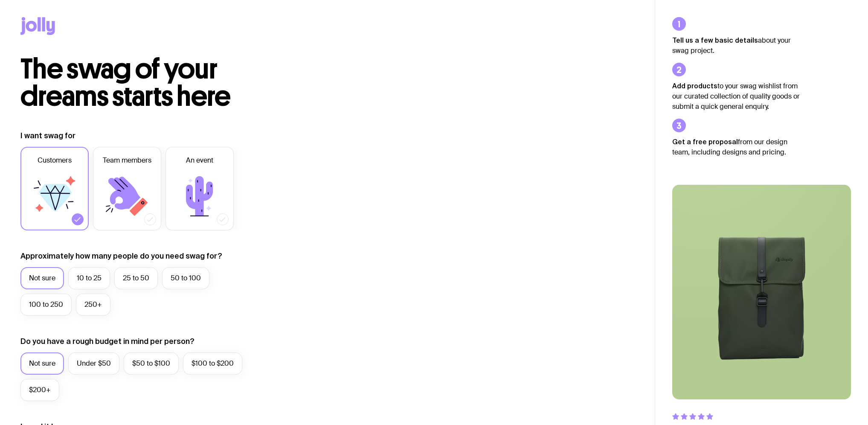 The width and height of the screenshot is (868, 425). I want to click on strong: Get a free proposal, so click(705, 142).